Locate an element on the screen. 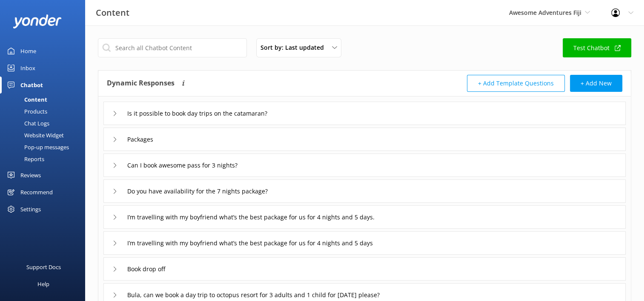  h4: Dynamic Responses is located at coordinates (140, 83).